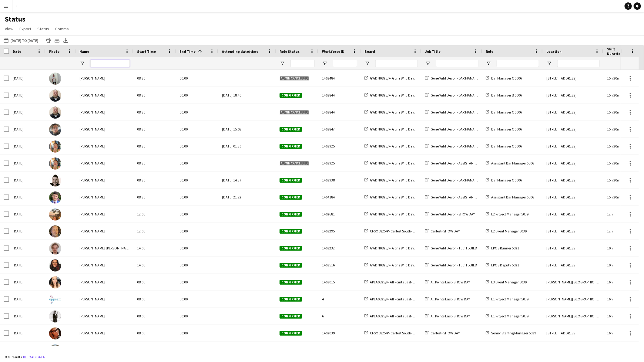 Image resolution: width=644 pixels, height=362 pixels. Describe the element at coordinates (55, 248) in the screenshot. I see `img: Fraser McCann` at that location.